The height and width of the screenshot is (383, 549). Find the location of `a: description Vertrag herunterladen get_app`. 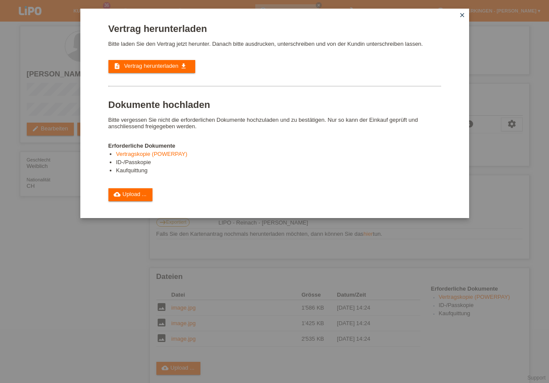

a: description Vertrag herunterladen get_app is located at coordinates (152, 67).